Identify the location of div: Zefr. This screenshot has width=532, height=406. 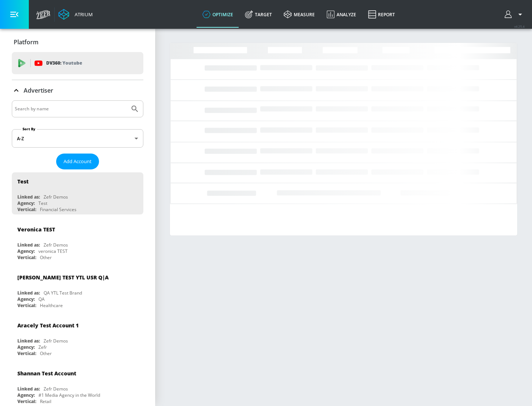
(43, 347).